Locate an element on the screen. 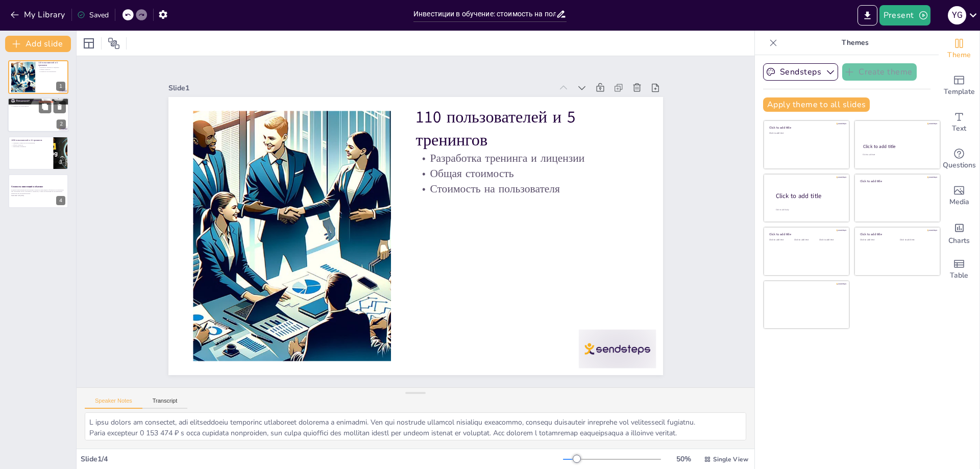 The image size is (980, 469). p: 1030 пользователей и 15 тренингов is located at coordinates (31, 140).